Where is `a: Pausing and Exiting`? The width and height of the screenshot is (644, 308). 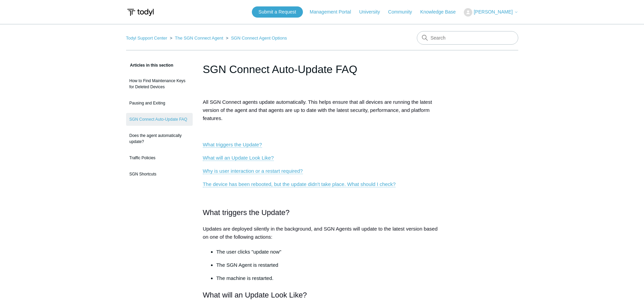
a: Pausing and Exiting is located at coordinates (159, 103).